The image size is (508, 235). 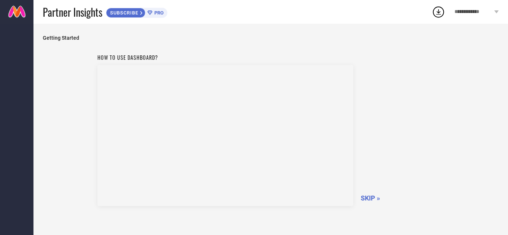 What do you see at coordinates (73, 12) in the screenshot?
I see `span: Partner Insights` at bounding box center [73, 12].